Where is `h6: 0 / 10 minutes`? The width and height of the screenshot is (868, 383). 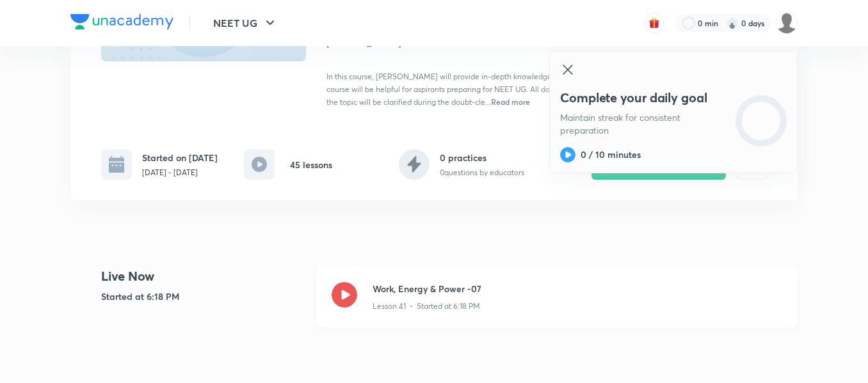
h6: 0 / 10 minutes is located at coordinates (611, 155).